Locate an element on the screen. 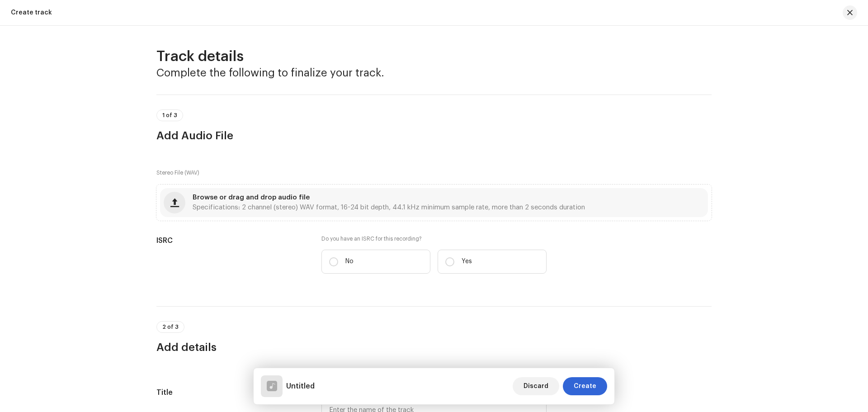 This screenshot has width=868, height=412. h2: Track details is located at coordinates (434, 57).